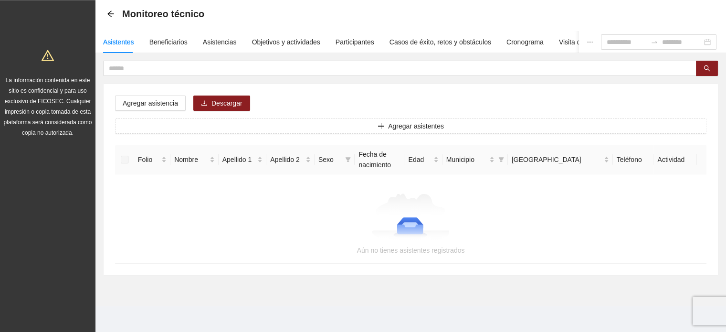 The width and height of the screenshot is (726, 332). Describe the element at coordinates (419, 159) in the screenshot. I see `span: Edad` at that location.